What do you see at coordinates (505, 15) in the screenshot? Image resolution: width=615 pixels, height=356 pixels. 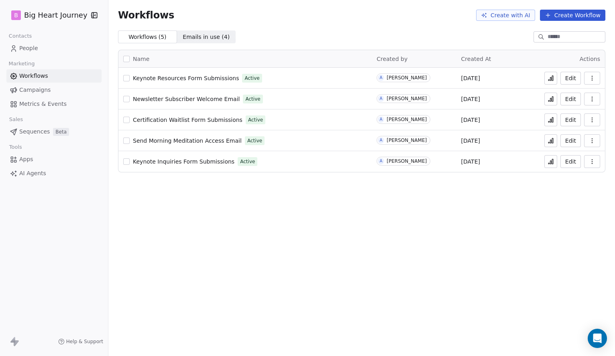 I see `button: Create with AI` at bounding box center [505, 15].